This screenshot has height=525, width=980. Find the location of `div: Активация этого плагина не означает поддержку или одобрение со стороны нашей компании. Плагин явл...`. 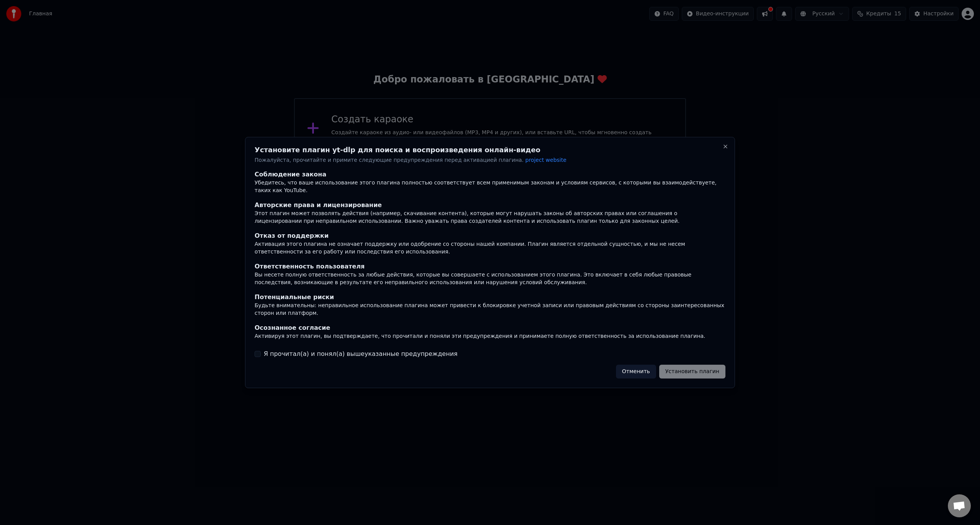

div: Активация этого плагина не означает поддержку или одобрение со стороны нашей компании. Плагин явл... is located at coordinates (490, 248).